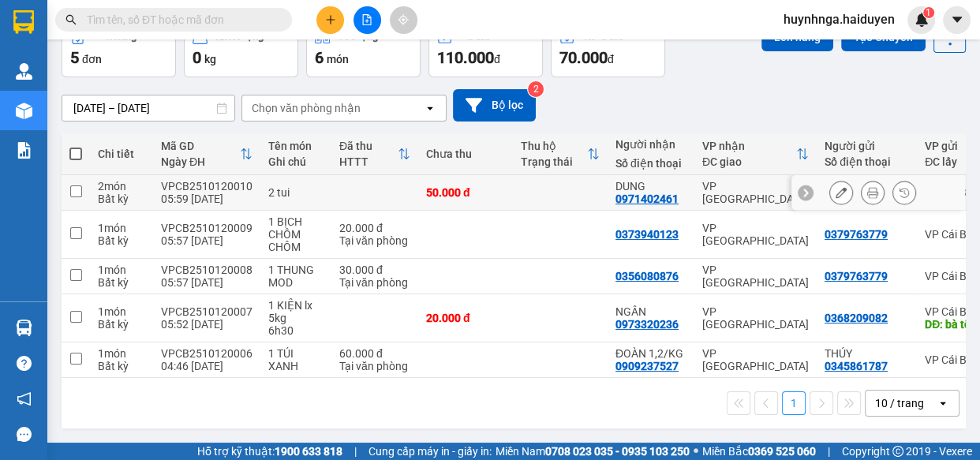  Describe the element at coordinates (794, 403) in the screenshot. I see `button: 1` at that location.